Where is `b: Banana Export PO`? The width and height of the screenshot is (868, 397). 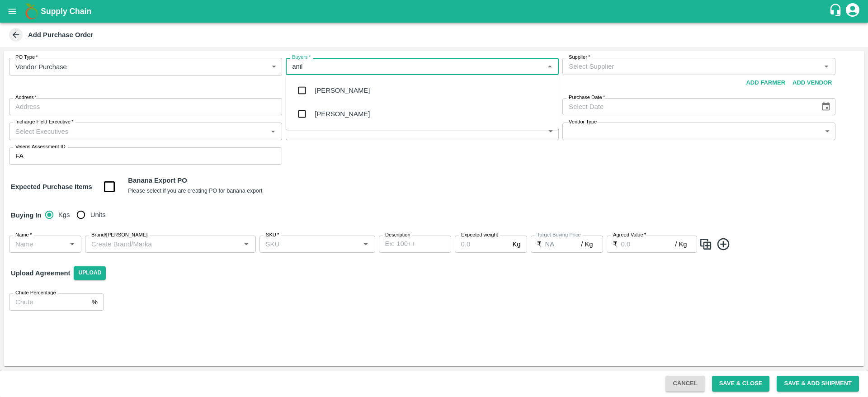 b: Banana Export PO is located at coordinates (157, 181).